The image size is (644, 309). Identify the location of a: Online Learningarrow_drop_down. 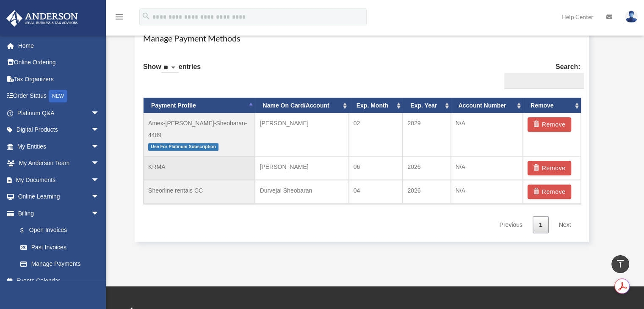
(59, 197).